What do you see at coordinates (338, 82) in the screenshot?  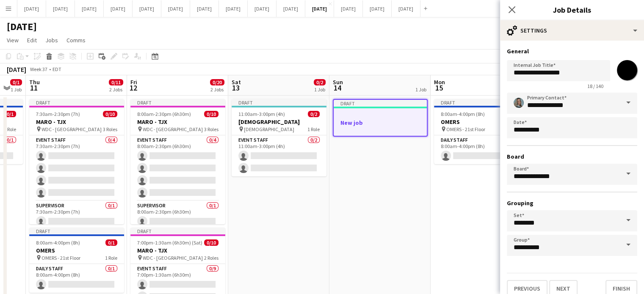 I see `span: Sun` at bounding box center [338, 82].